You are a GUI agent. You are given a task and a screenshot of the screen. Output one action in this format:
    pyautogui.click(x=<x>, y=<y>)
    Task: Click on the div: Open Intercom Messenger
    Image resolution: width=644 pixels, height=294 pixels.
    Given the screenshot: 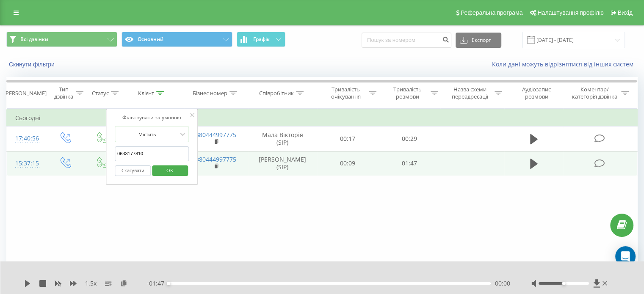 What is the action you would take?
    pyautogui.click(x=625, y=256)
    